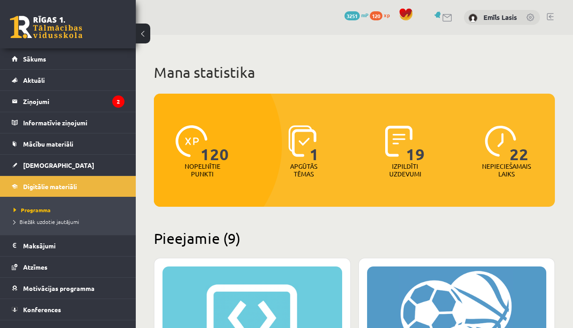  Describe the element at coordinates (191, 141) in the screenshot. I see `img: icon-xp-0682a9bc20223a9ccc6f5883a126b849a74cddfe5390d2b41b4391c66f2066e7.svg` at that location.